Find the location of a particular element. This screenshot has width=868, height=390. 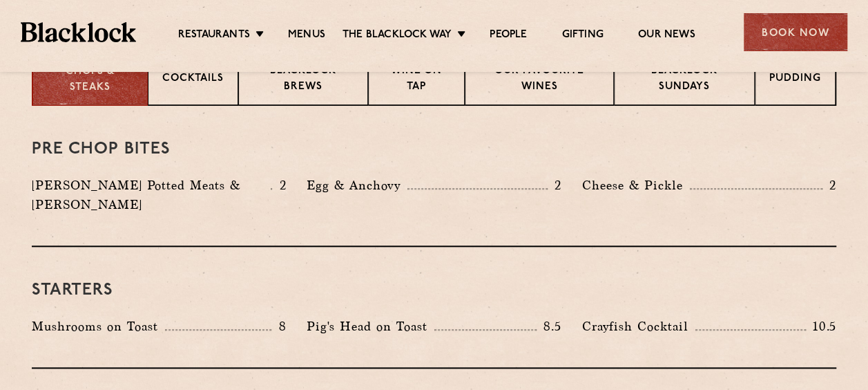

p: Cocktails is located at coordinates (193, 80).